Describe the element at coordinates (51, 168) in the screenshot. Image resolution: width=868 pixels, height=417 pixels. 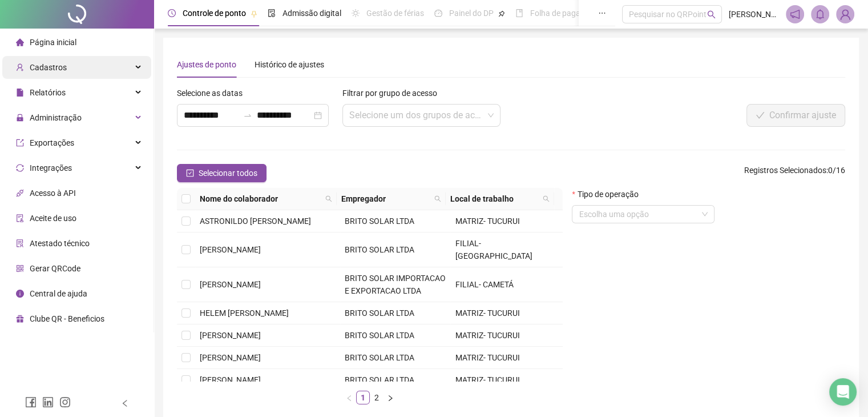
I see `span: Integrações` at that location.